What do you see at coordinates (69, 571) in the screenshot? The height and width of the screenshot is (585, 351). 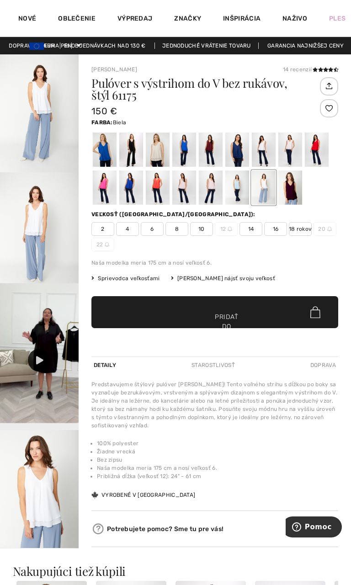 I see `font: Nakupujúci tiež kúpili` at bounding box center [69, 571].